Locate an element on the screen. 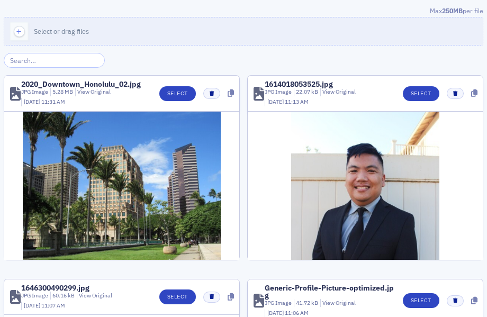  div: 41.72 kB is located at coordinates (306, 303).